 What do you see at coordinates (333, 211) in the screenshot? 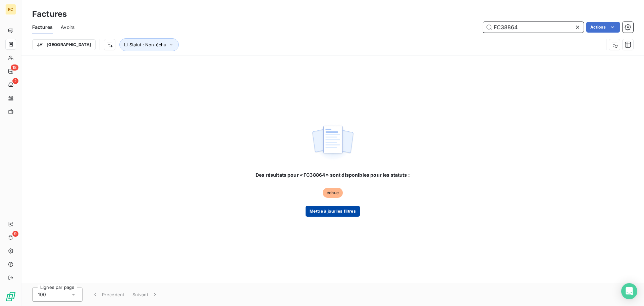
I see `button: Mettre à jour les filtres` at bounding box center [333, 211].